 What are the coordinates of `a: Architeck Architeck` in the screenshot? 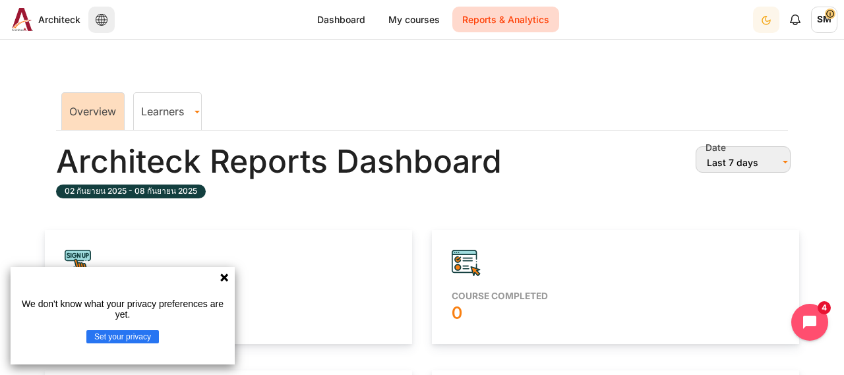 It's located at (44, 19).